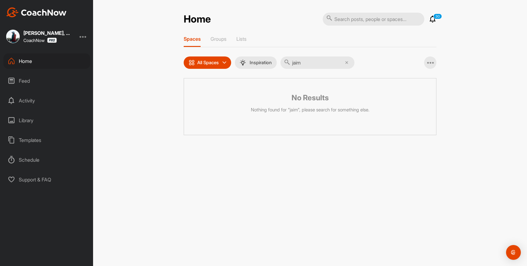 The image size is (527, 266). What do you see at coordinates (36, 12) in the screenshot?
I see `img: CoachNow` at bounding box center [36, 12].